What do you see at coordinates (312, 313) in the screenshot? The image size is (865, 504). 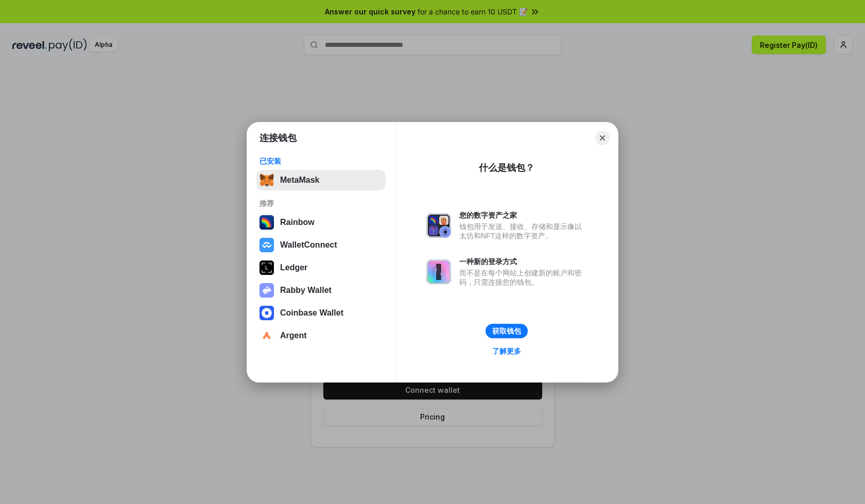 I see `div: Coinbase Wallet` at bounding box center [312, 313].